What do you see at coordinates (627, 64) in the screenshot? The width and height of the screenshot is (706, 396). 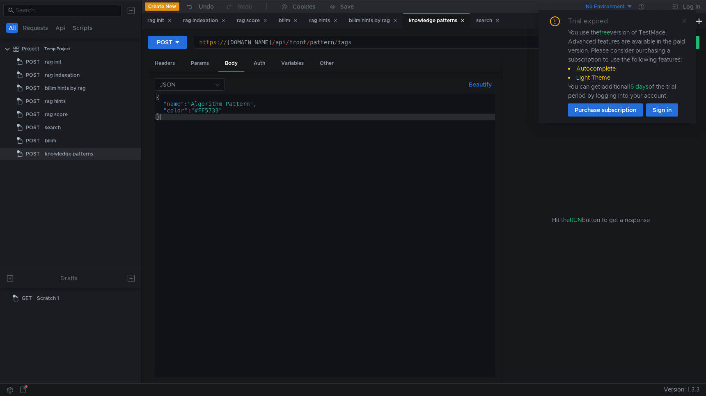 I see `div: You use the version of TestMace. Advanced features are available in the paid version. Please cons...` at bounding box center [627, 64].